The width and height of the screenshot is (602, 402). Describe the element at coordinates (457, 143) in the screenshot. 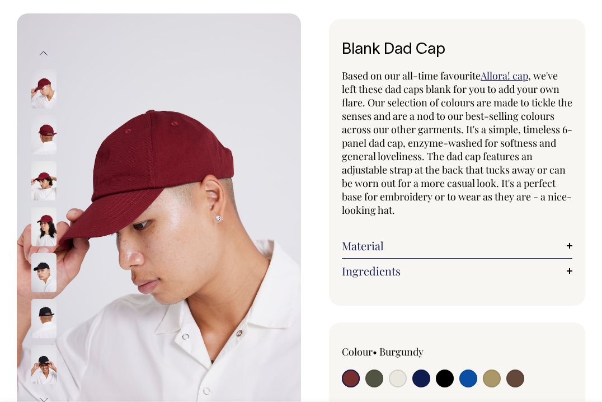

I see `span: , we've left these dad caps blank for you to add your own flare. Our selection of colours are mad...` at that location.